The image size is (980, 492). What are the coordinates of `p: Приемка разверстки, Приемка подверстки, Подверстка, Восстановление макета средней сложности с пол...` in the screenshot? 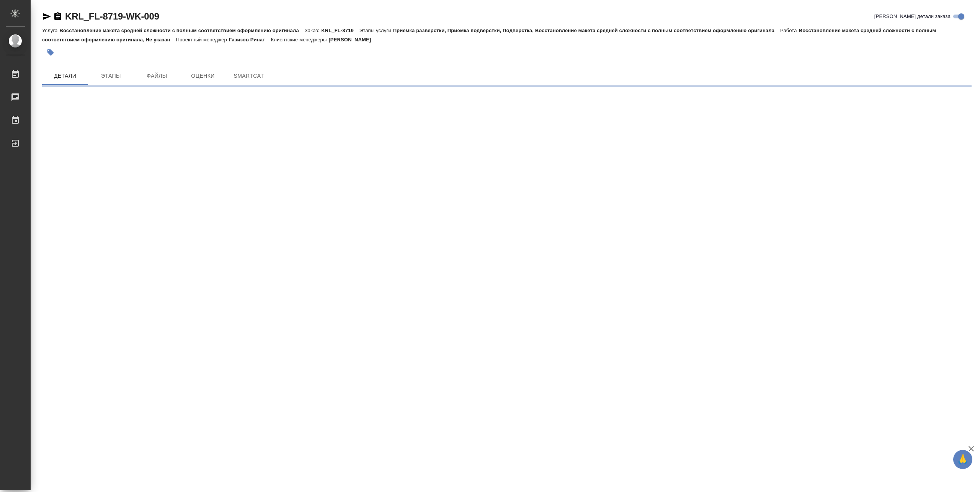 It's located at (586, 30).